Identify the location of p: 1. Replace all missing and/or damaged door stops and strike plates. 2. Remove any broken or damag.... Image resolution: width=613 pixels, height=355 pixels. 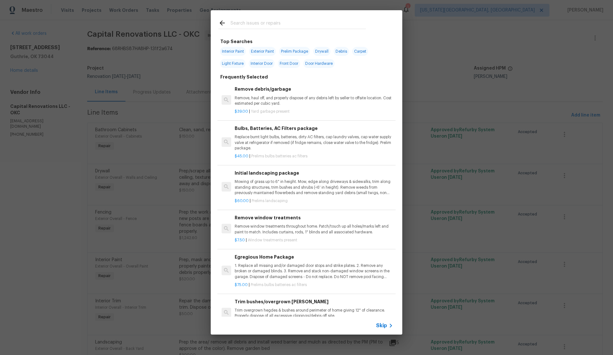
(314, 271).